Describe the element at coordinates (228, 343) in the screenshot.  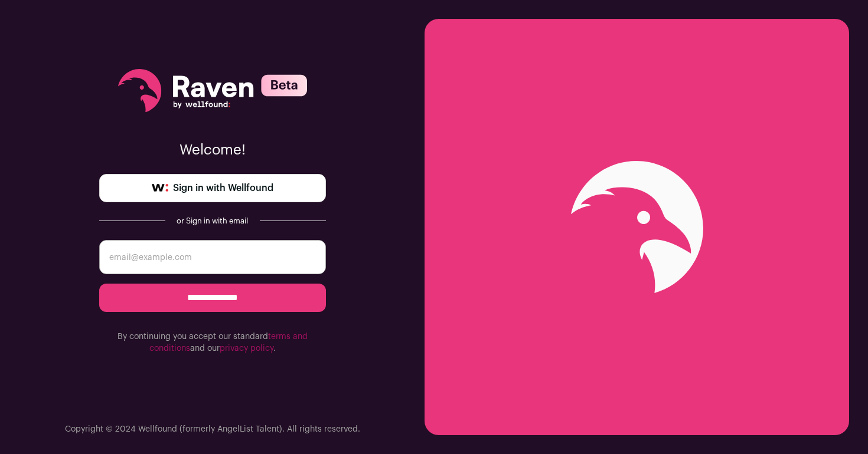
I see `a: terms and conditions` at that location.